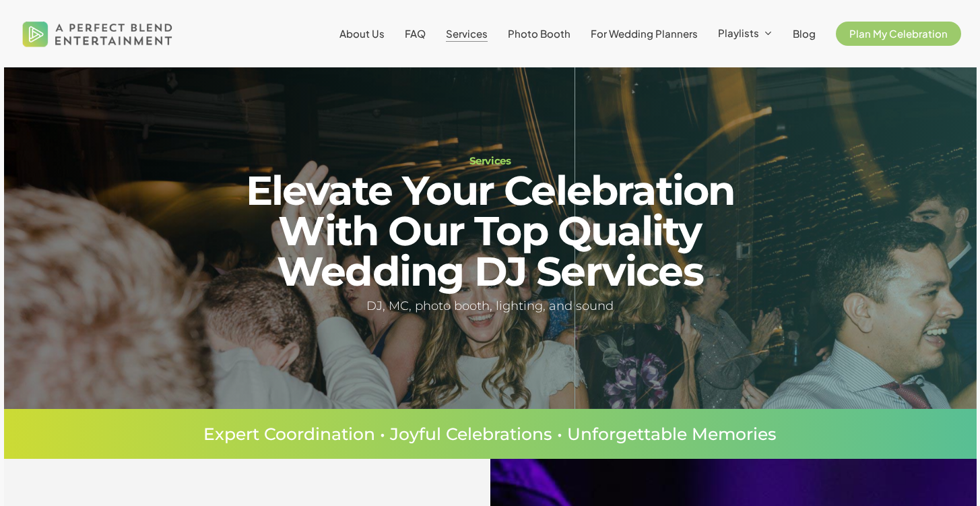  Describe the element at coordinates (644, 34) in the screenshot. I see `a: For Wedding Planners` at that location.